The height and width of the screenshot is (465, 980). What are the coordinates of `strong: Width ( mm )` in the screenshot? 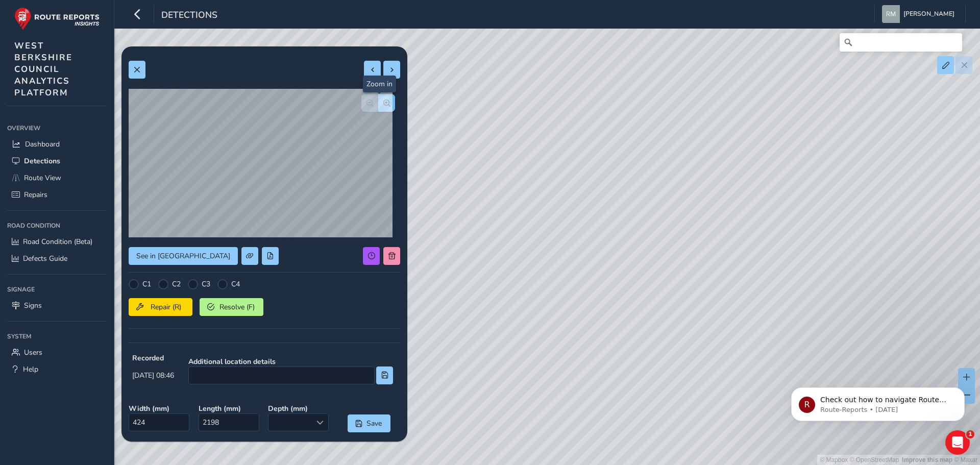 It's located at (160, 408).